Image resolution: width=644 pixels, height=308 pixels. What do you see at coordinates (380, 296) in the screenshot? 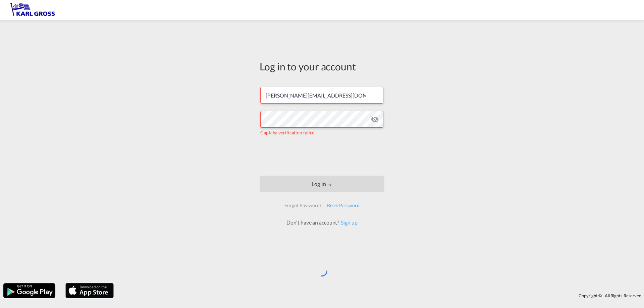
I see `div: Copyright © . All Rights Reserved` at bounding box center [380, 296].